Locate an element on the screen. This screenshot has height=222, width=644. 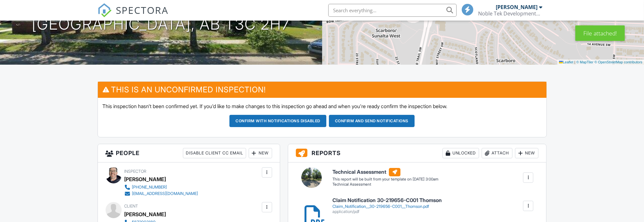
a: © OpenStreetMap contributors is located at coordinates (618, 62).